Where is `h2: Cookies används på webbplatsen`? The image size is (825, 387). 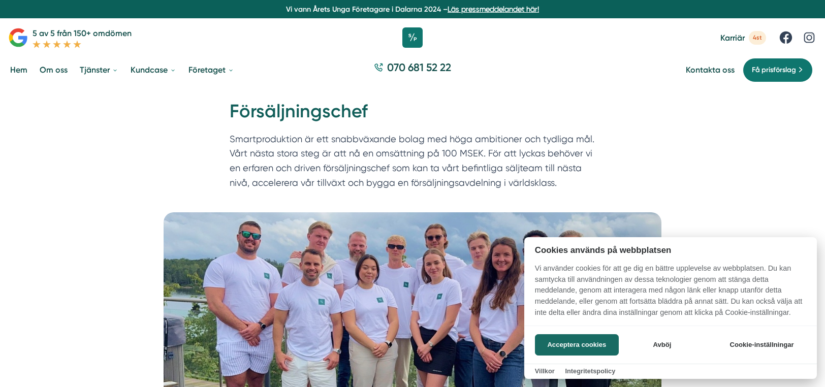 h2: Cookies används på webbplatsen is located at coordinates (670, 250).